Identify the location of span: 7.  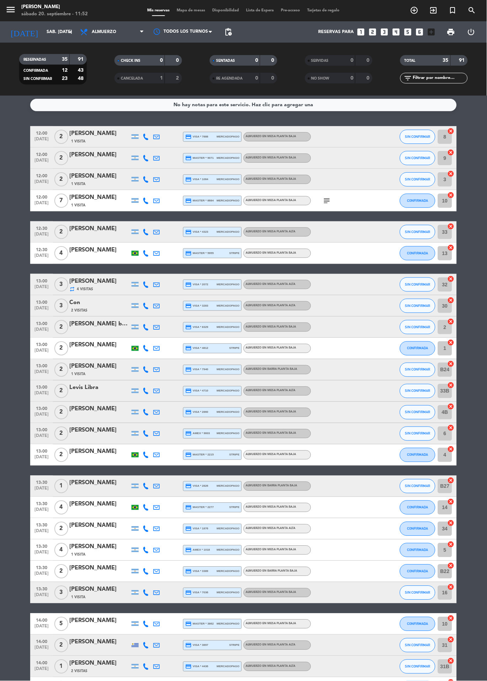
(61, 201).